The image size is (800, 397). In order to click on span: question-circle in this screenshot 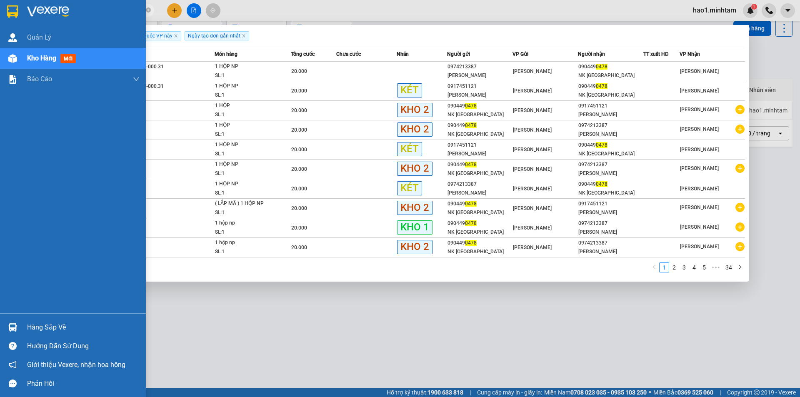, I will do `click(13, 346)`.